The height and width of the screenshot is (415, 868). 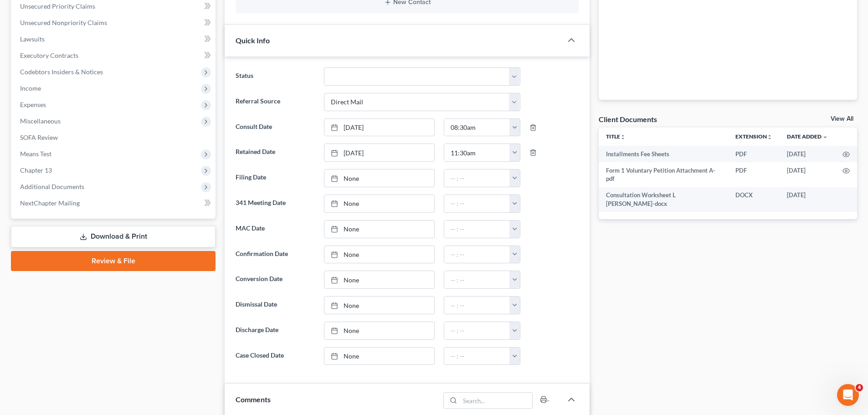 What do you see at coordinates (31, 88) in the screenshot?
I see `span: Income` at bounding box center [31, 88].